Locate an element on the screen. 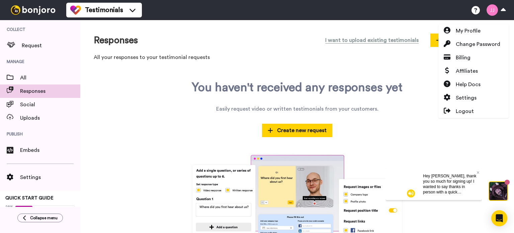 This screenshot has height=233, width=514. a: My Profile is located at coordinates (473, 31).